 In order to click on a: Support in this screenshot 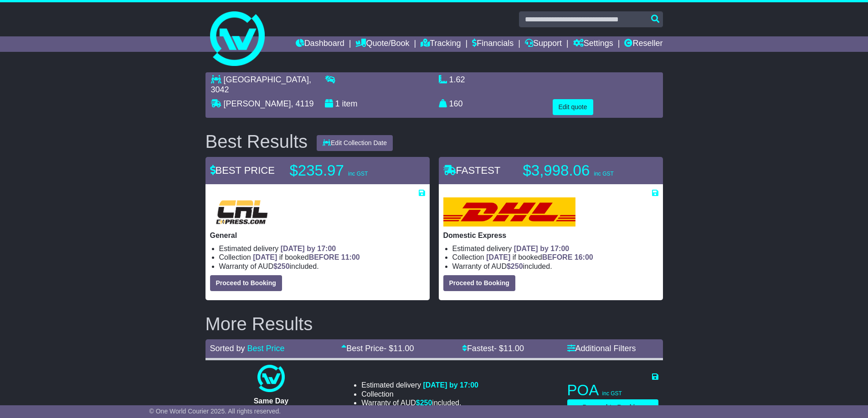, I will do `click(543, 44)`.